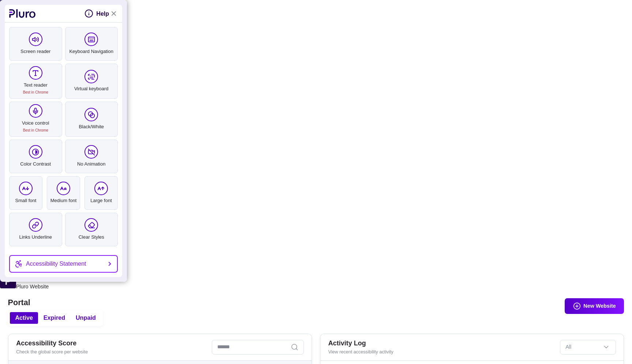  What do you see at coordinates (91, 156) in the screenshot?
I see `a: No Animation` at bounding box center [91, 156].